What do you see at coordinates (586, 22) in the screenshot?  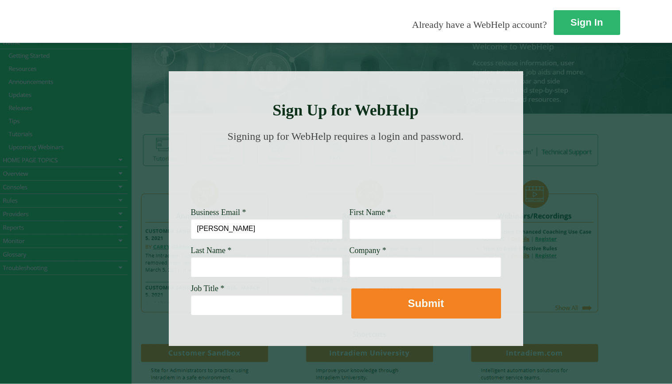 I see `strong: Sign In` at bounding box center [586, 22].